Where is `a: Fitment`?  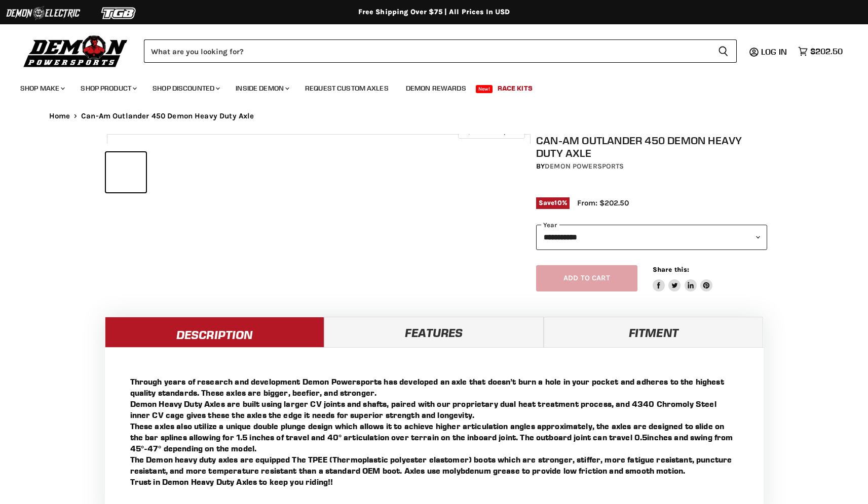 a: Fitment is located at coordinates (653, 332).